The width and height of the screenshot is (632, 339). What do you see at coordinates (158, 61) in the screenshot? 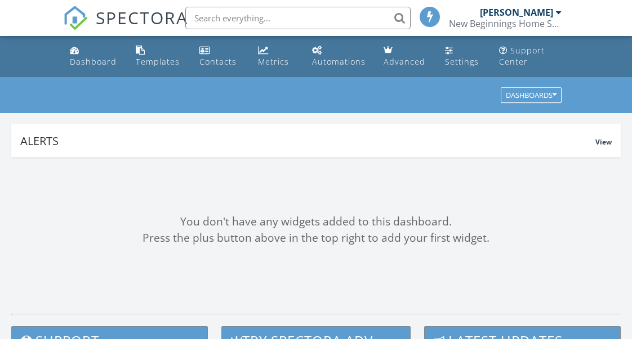
I see `div: Templates` at bounding box center [158, 61].